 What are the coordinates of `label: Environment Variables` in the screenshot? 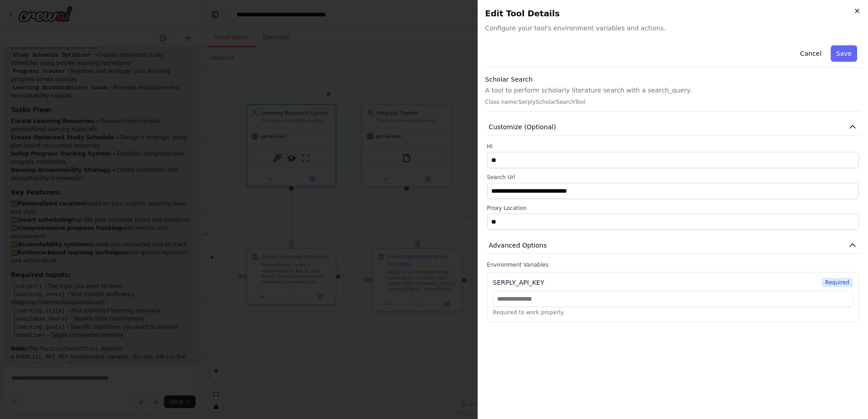 It's located at (673, 265).